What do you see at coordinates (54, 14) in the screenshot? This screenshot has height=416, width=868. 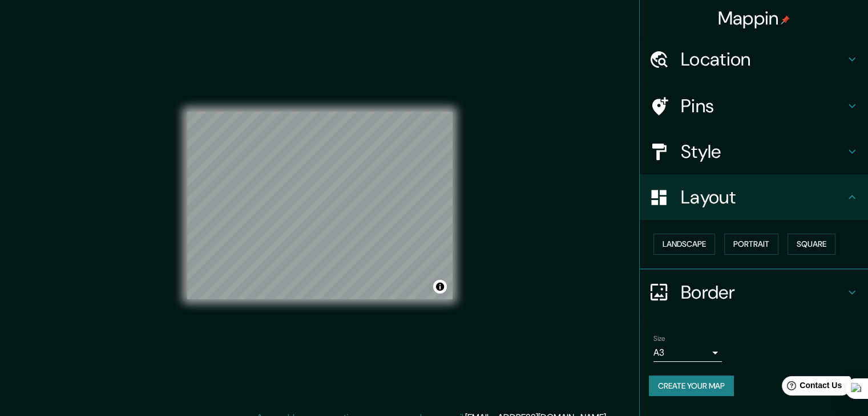 I see `span: Contact Us` at bounding box center [54, 14].